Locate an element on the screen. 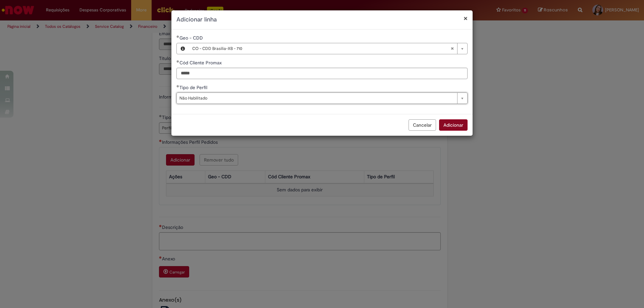 The image size is (644, 308). span: CO - CDD Brasilia-XB - 710 is located at coordinates (321, 49).